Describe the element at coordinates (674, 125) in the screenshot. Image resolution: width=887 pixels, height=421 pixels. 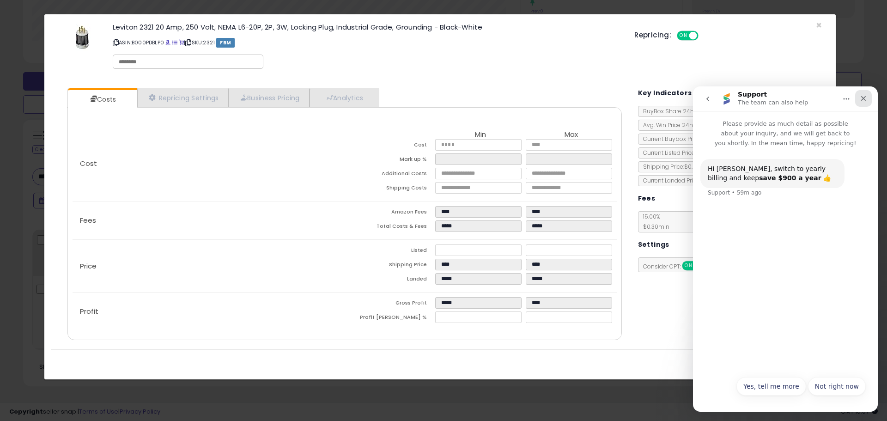
I see `span: Avg. Win Price 24h: $15.58` at that location.